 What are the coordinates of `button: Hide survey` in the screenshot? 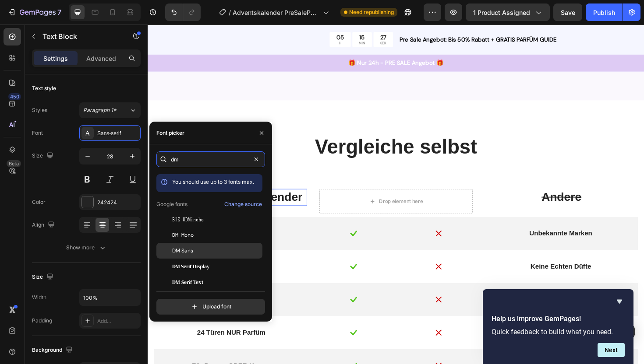 It's located at (619, 301).